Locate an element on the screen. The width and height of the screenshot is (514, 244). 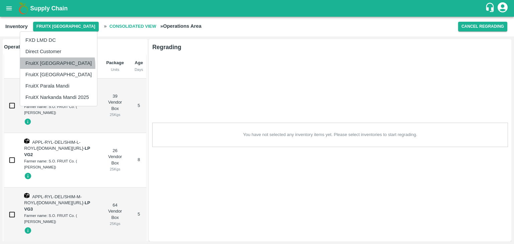
li: FXD LMD DC is located at coordinates (59, 40).